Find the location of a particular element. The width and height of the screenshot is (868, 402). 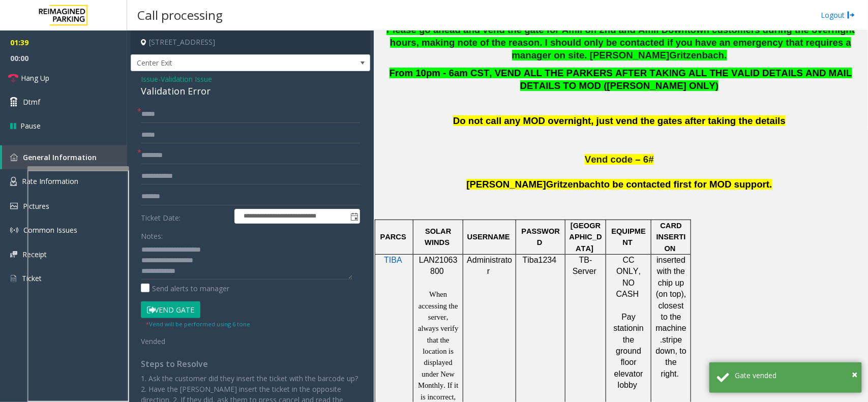

span: Pay station is located at coordinates (625, 322).